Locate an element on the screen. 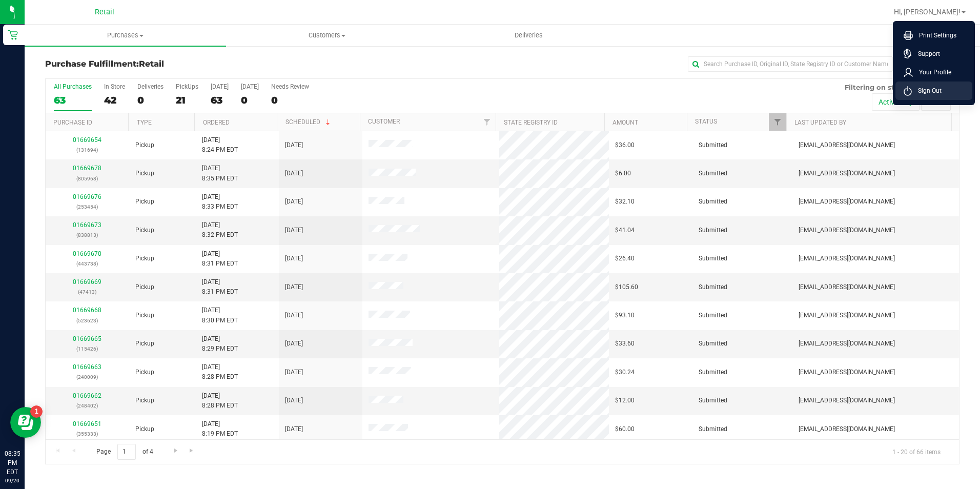 This screenshot has height=489, width=980. span: Support is located at coordinates (926, 54).